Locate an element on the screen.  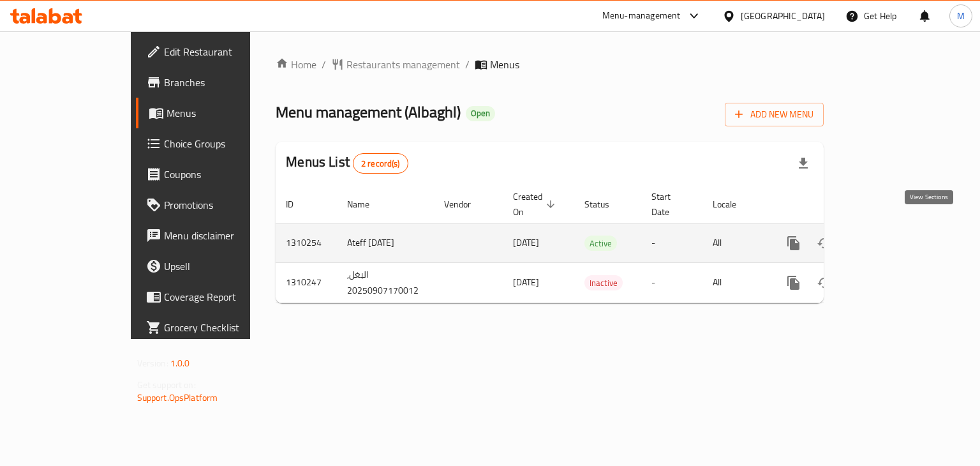
span: Vendor is located at coordinates (466, 204).